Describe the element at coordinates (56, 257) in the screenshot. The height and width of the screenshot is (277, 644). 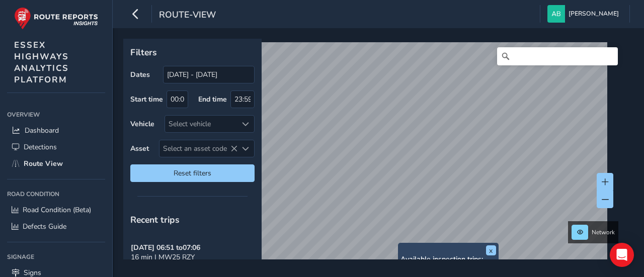
I see `div: Signage` at that location.